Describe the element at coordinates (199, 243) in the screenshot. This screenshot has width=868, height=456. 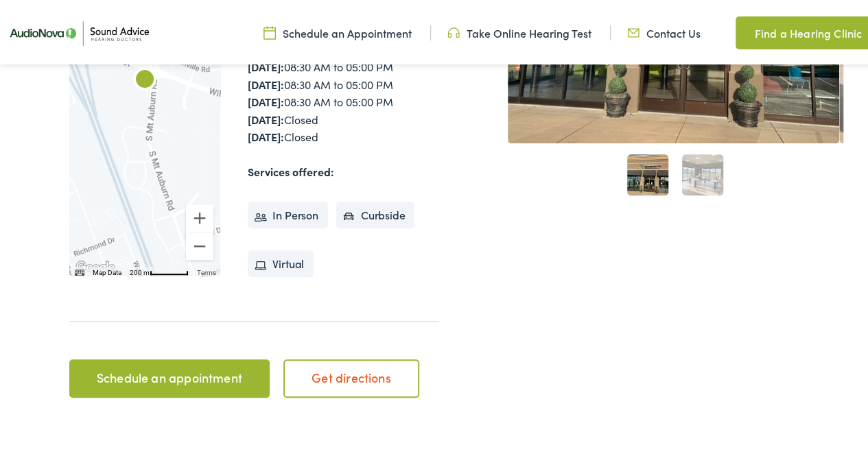
I see `button: Zoom out` at that location.